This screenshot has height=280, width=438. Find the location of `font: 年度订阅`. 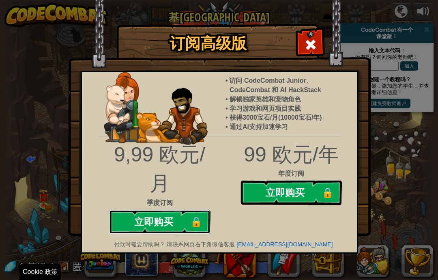

font: 年度订阅 is located at coordinates (291, 173).